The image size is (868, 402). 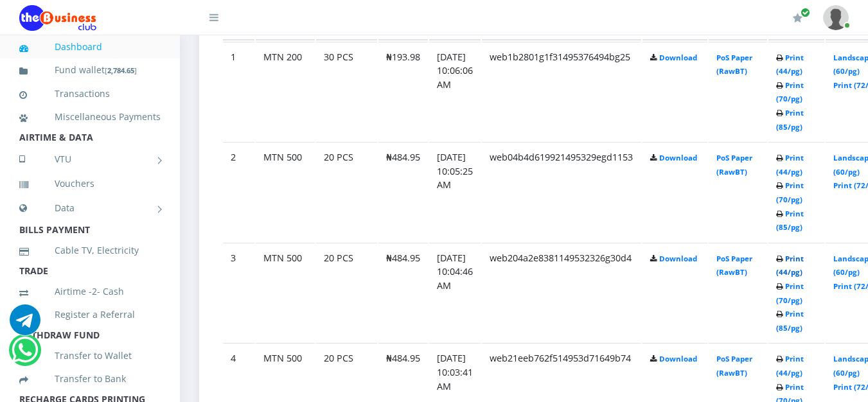 I want to click on td: MTN 200, so click(x=285, y=92).